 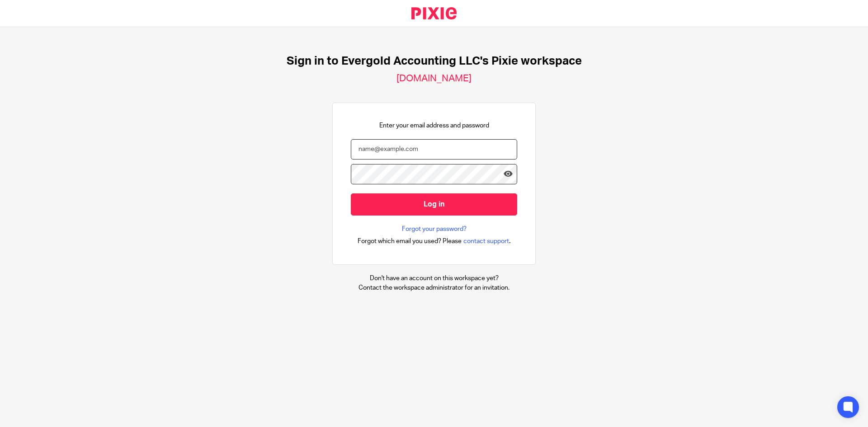 I want to click on input: name@example.com, so click(x=434, y=149).